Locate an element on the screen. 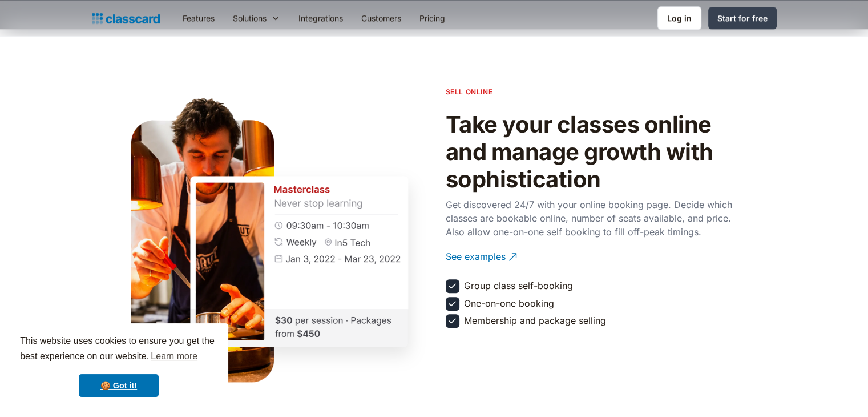 This screenshot has width=868, height=417. a: Integrations is located at coordinates (320, 18).